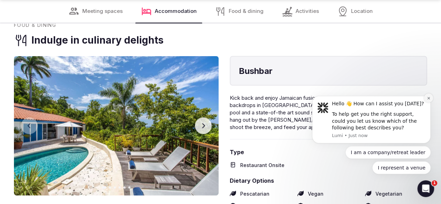  I want to click on span: 1, so click(434, 183).